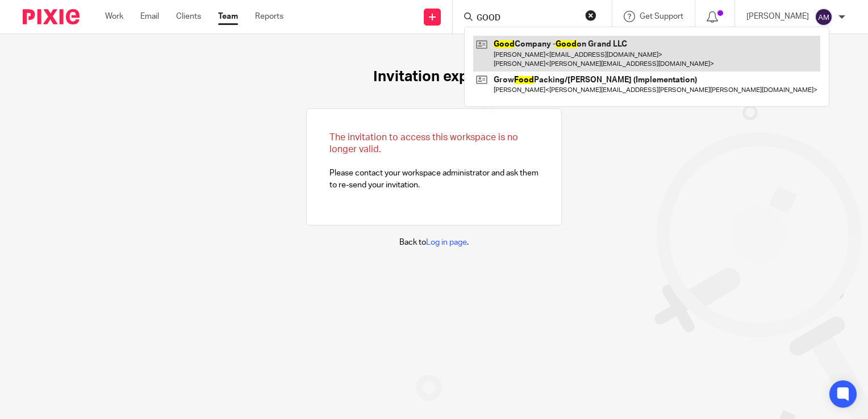 The width and height of the screenshot is (868, 419). Describe the element at coordinates (824, 17) in the screenshot. I see `img: svg%3E` at that location.